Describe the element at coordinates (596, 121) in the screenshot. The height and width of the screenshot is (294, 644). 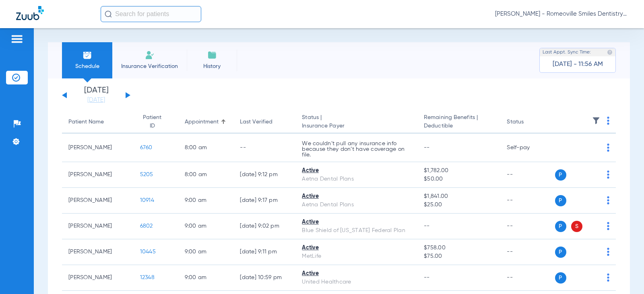
I see `img: filter.svg` at that location.